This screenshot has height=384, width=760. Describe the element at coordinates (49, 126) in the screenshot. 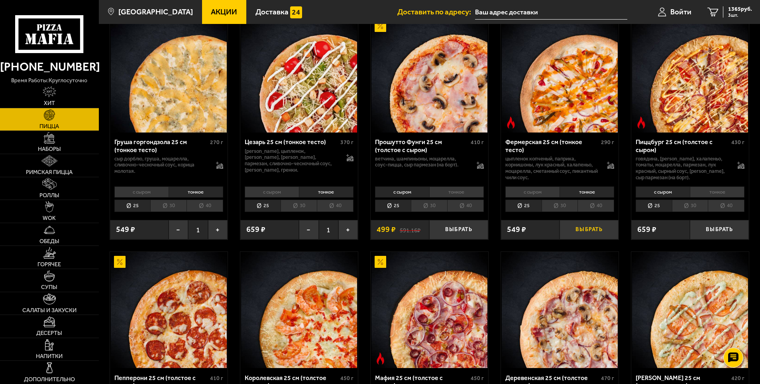

I see `span: Пицца` at that location.